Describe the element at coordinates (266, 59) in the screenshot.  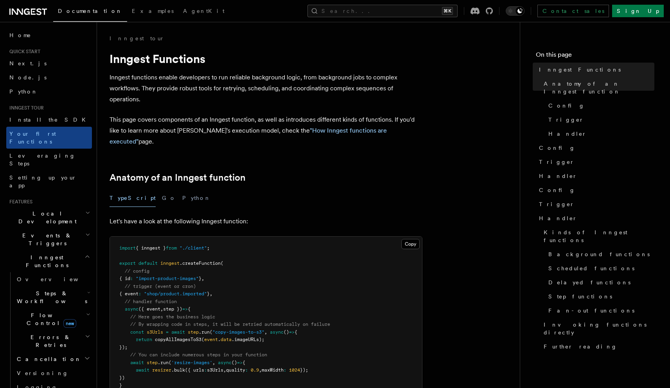
I see `h1: Inngest Functions` at that location.